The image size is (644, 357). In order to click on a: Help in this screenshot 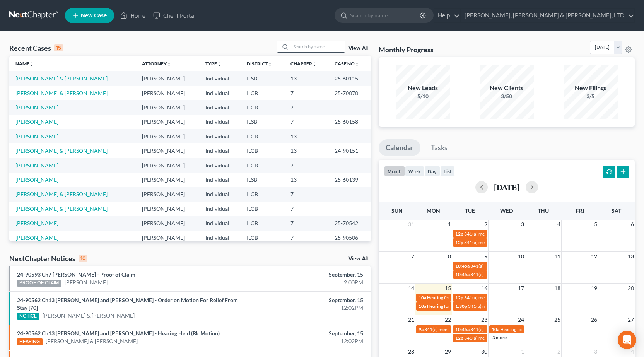, I will do `click(447, 16)`.